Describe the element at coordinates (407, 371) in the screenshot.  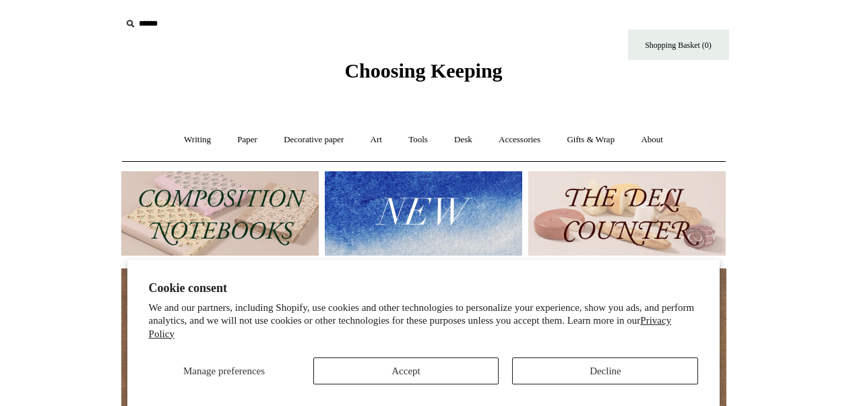
I see `button: Accept` at that location.